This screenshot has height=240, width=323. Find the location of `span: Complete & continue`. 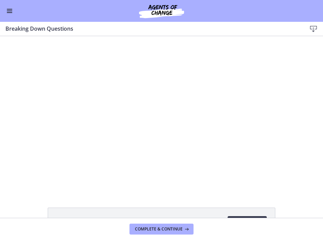

span: Complete & continue is located at coordinates (159, 229).